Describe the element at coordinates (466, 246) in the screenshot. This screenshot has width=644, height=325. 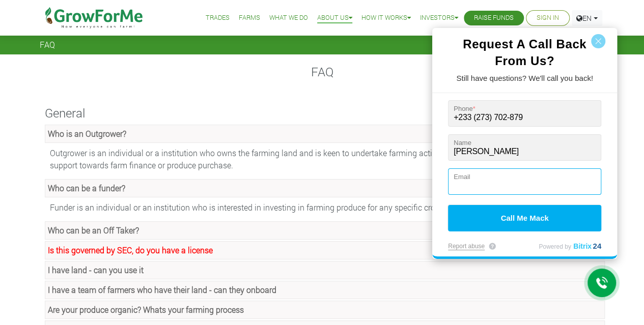
I see `a: Report abuse` at that location.